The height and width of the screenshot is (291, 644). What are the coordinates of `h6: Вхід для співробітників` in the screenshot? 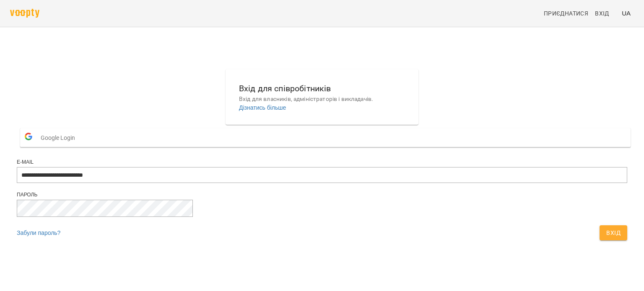 It's located at (322, 89).